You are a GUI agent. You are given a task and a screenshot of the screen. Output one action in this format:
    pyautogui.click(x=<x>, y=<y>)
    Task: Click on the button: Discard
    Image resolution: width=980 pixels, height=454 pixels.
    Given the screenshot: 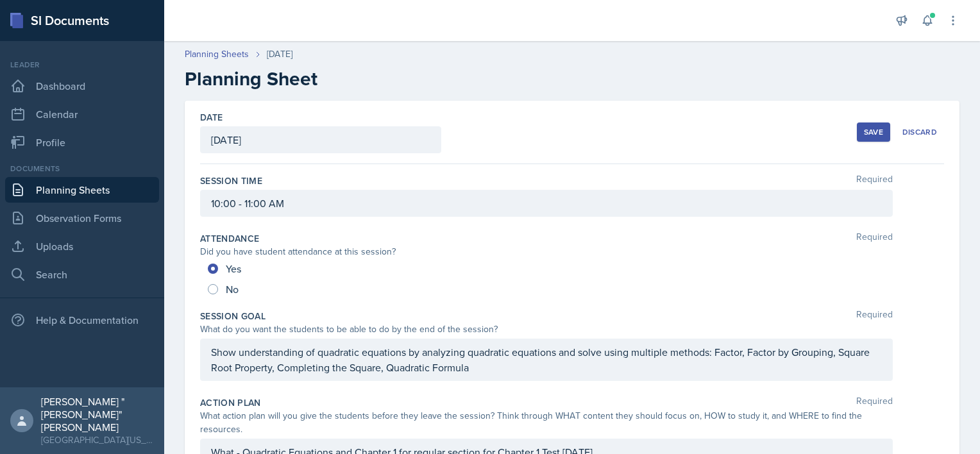 What is the action you would take?
    pyautogui.click(x=920, y=132)
    